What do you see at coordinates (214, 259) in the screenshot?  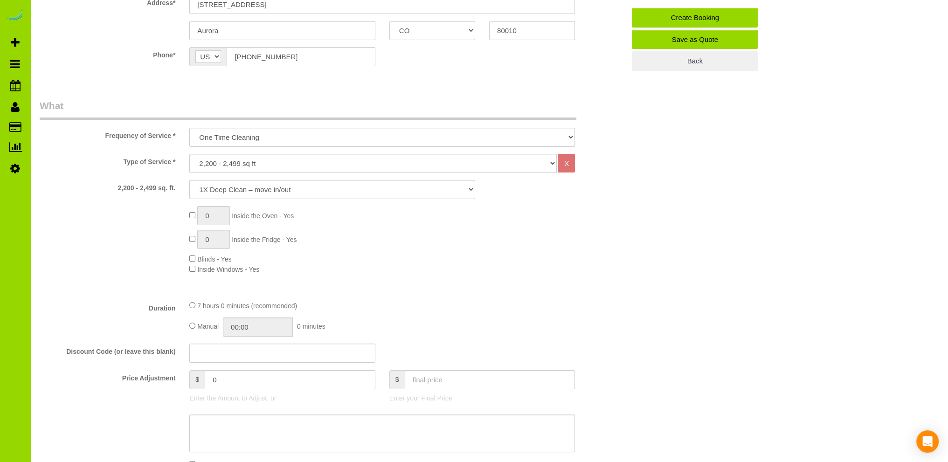 I see `span: Blinds - Yes` at bounding box center [214, 259].